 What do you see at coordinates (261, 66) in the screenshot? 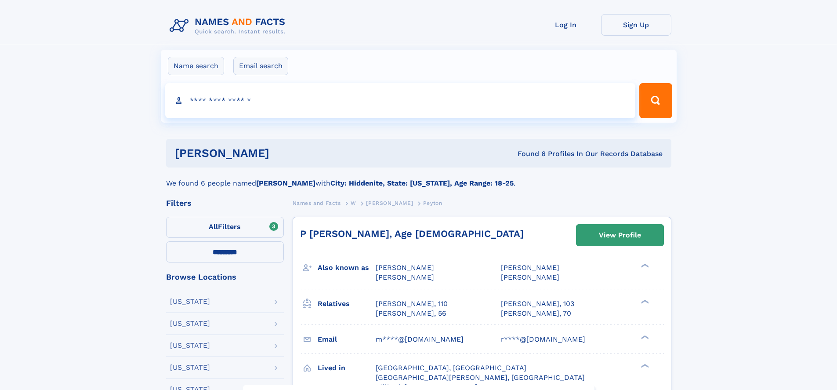
I see `label: Email search` at bounding box center [261, 66].